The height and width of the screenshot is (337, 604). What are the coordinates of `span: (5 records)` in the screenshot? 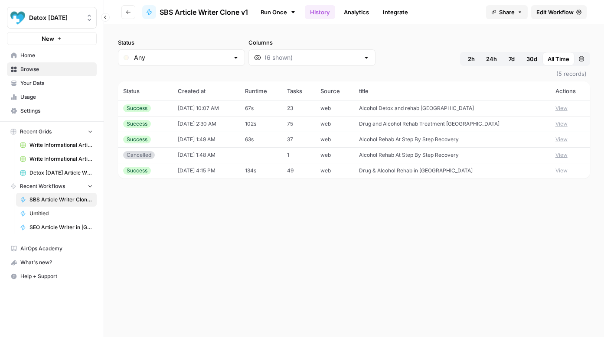 It's located at (354, 74).